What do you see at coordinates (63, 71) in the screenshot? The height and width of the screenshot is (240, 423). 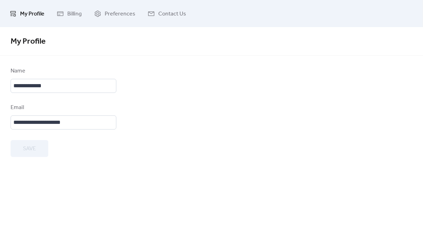 I see `div: Name` at bounding box center [63, 71].